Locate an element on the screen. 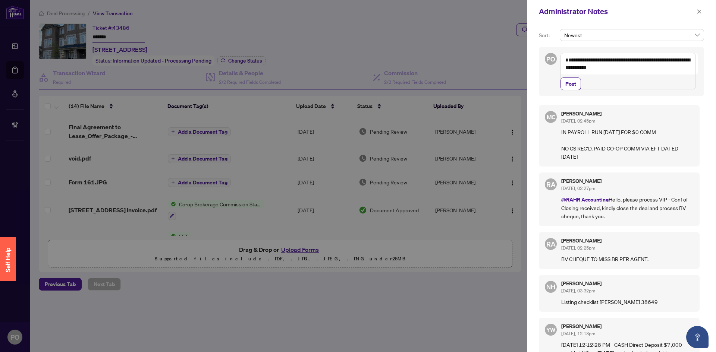 This screenshot has width=716, height=352. span: close is located at coordinates (699, 12).